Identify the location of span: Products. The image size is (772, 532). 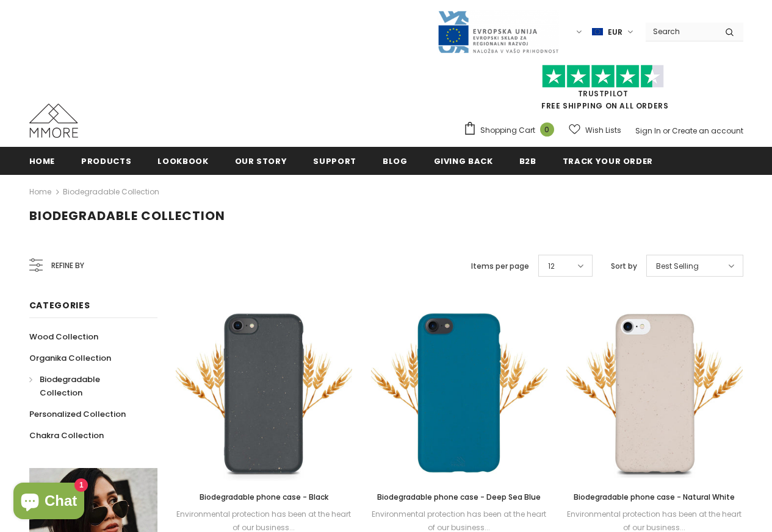
(106, 161).